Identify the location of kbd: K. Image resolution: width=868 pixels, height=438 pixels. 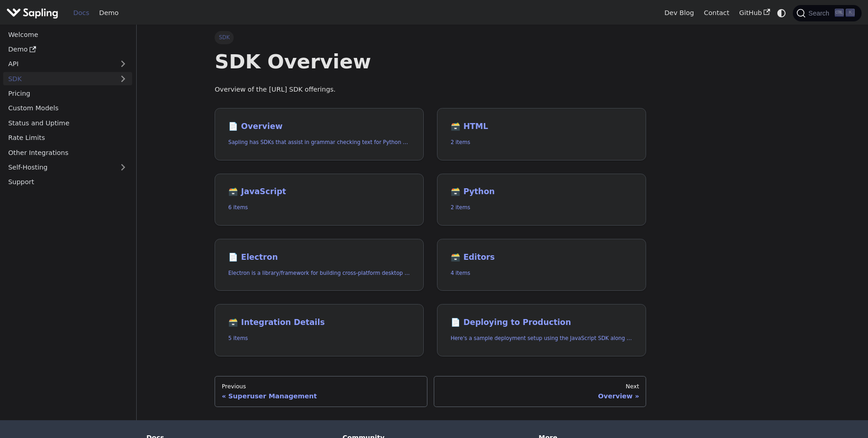
(851, 13).